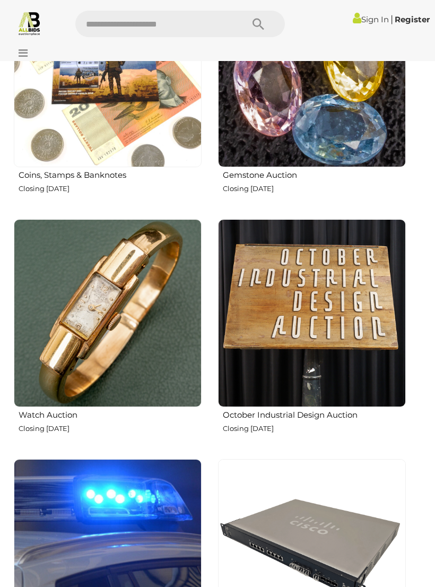  What do you see at coordinates (312, 313) in the screenshot?
I see `img: October Industrial Design Auction` at bounding box center [312, 313].